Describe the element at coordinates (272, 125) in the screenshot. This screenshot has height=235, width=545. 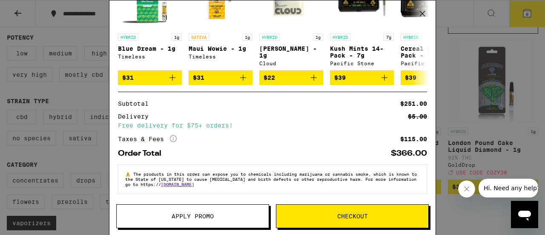
I see `div: Free delivery for $75+ orders!` at that location.